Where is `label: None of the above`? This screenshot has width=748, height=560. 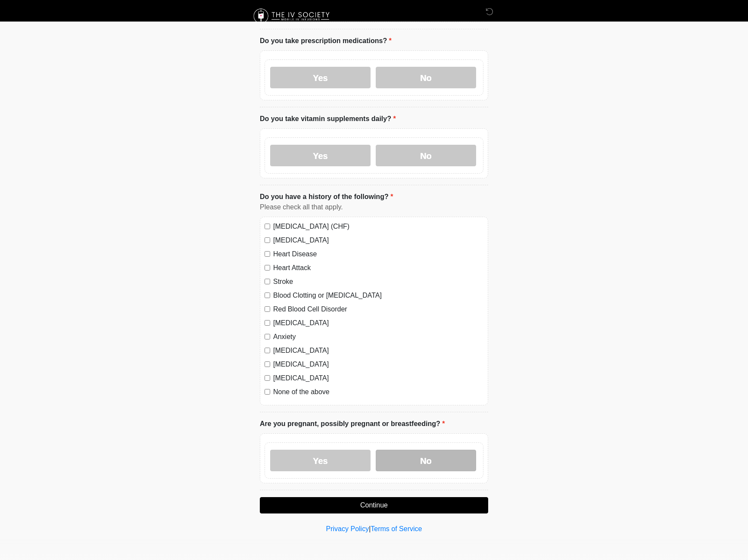
label: None of the above is located at coordinates (378, 392).